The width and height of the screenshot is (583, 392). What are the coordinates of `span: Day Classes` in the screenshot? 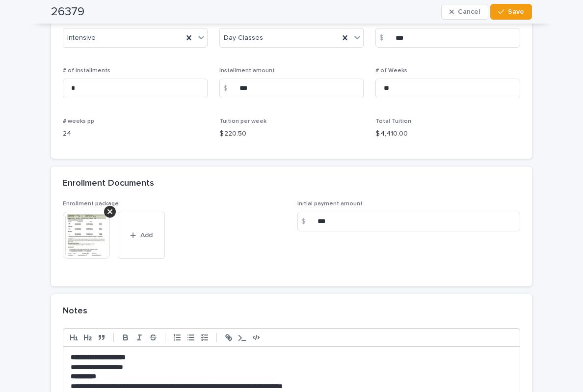 It's located at (244, 38).